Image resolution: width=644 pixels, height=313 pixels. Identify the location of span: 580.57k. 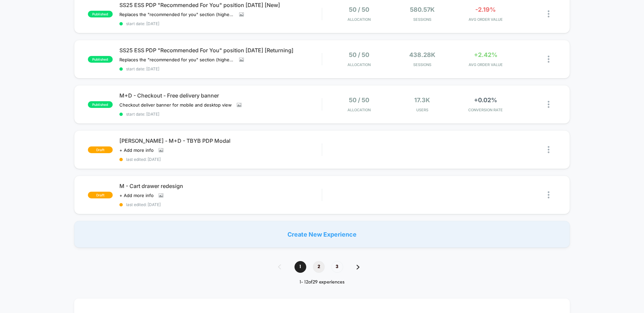
(422, 10).